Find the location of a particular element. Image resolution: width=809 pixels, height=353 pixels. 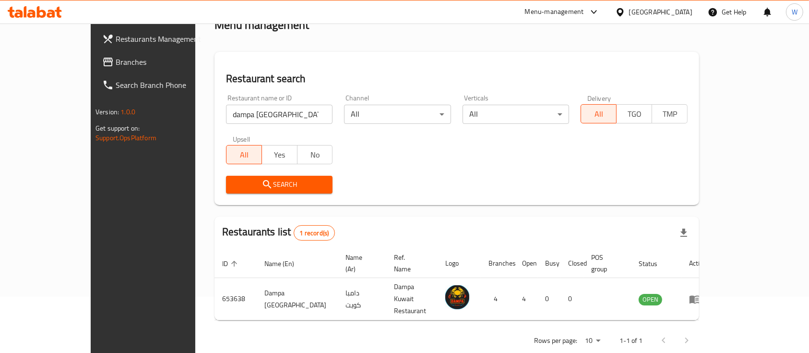

span: OPEN is located at coordinates (650, 299).